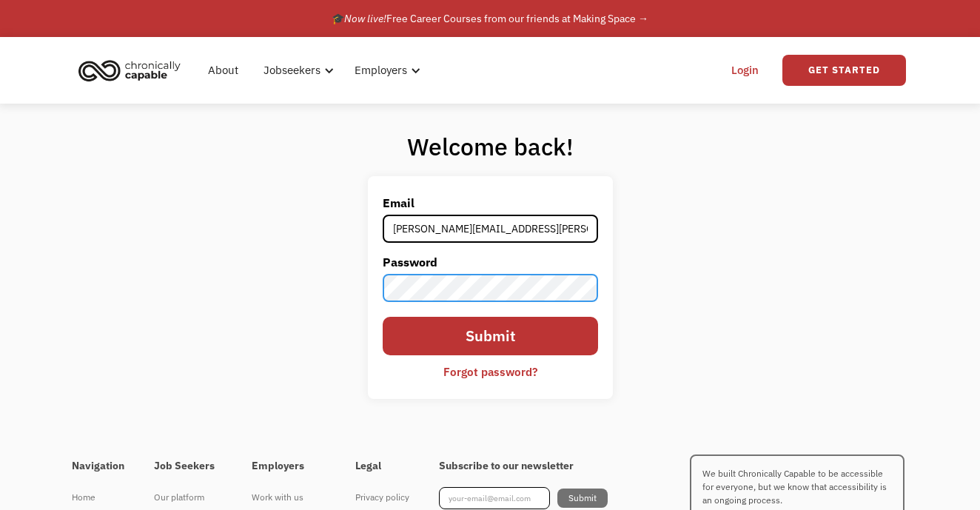 The image size is (980, 510). I want to click on div: Work with us, so click(289, 498).